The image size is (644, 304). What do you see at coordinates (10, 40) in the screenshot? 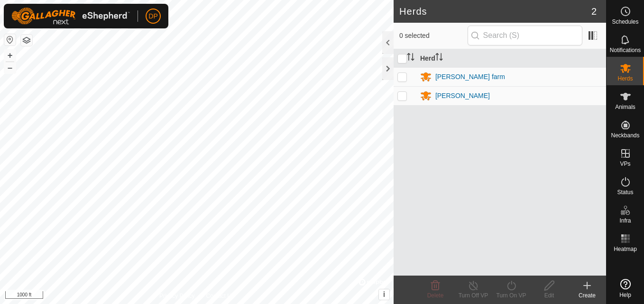
I see `button: Reset Map` at bounding box center [10, 40].